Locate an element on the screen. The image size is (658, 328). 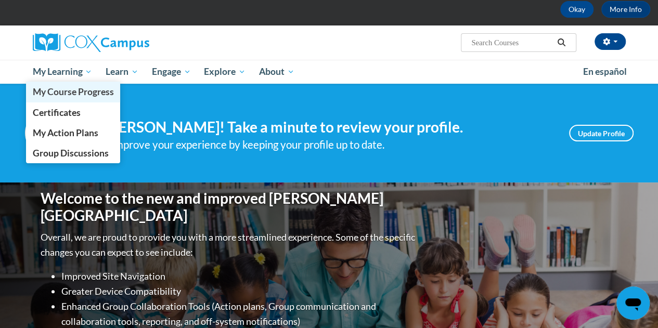
button: Okay is located at coordinates (576, 9).